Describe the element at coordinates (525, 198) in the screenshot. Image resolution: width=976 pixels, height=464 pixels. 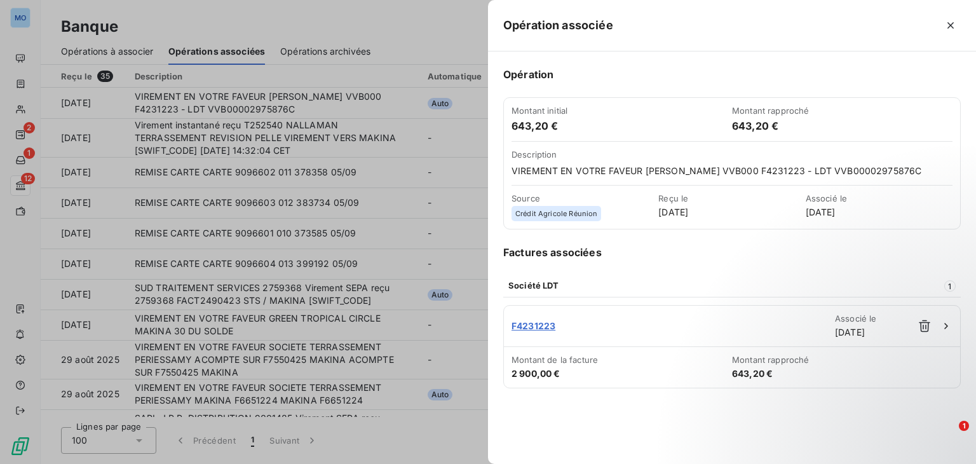
I see `span: Source` at that location.